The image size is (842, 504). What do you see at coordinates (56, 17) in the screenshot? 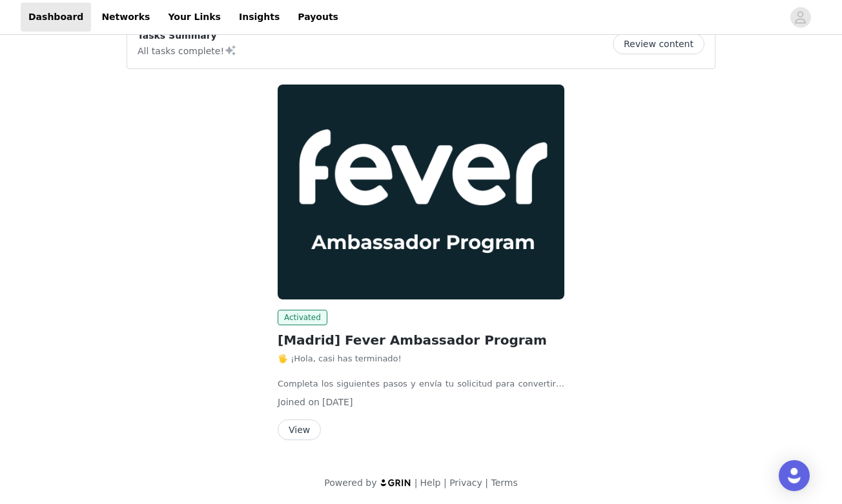
I see `a: Dashboard` at bounding box center [56, 17].